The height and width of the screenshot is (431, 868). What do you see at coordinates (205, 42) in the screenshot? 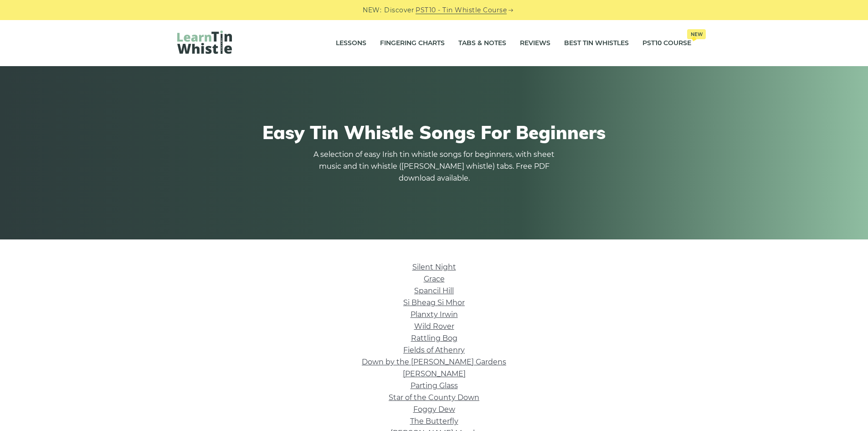
I see `img: LearnTinWhistle.com` at bounding box center [205, 42].